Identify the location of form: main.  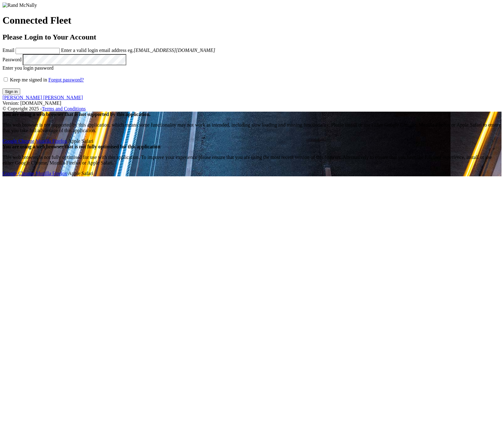
(252, 49).